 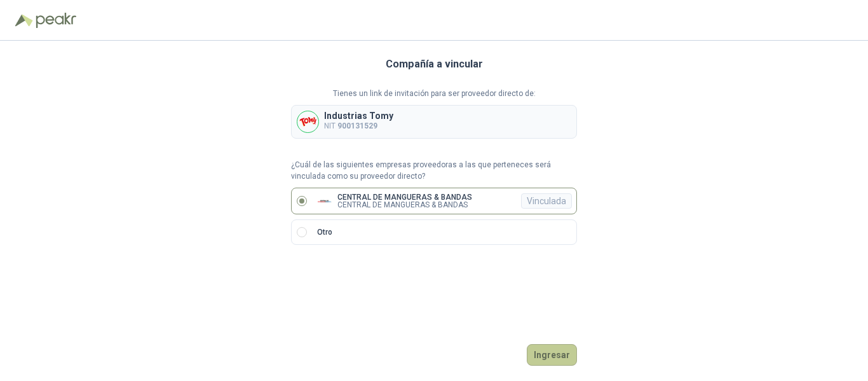 What do you see at coordinates (434, 93) in the screenshot?
I see `p: Tienes un link de invitación para ser proveedor directo de:` at bounding box center [434, 93].